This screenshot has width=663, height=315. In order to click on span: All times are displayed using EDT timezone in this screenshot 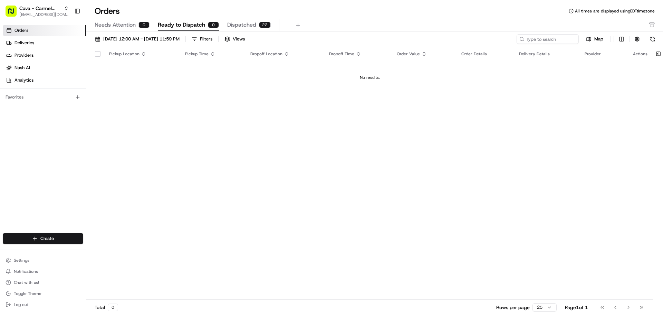, I will do `click(615, 11)`.